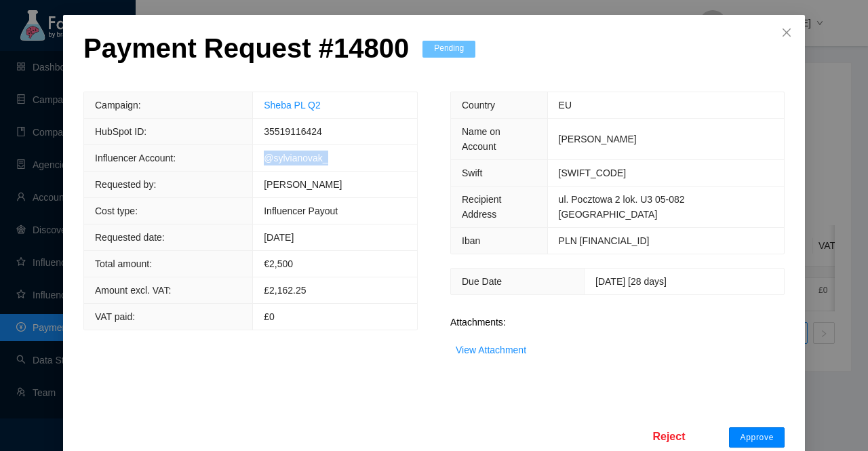 This screenshot has height=451, width=868. I want to click on span: Due Date, so click(482, 282).